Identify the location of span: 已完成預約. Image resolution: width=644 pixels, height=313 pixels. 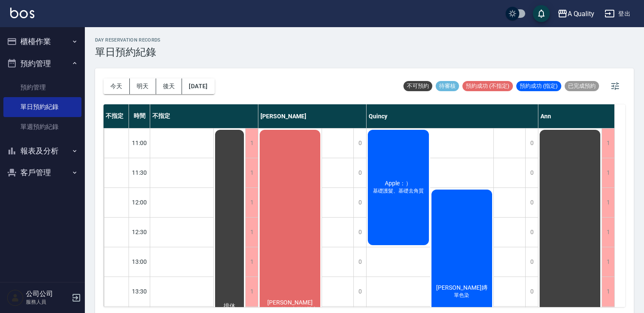
(581, 86).